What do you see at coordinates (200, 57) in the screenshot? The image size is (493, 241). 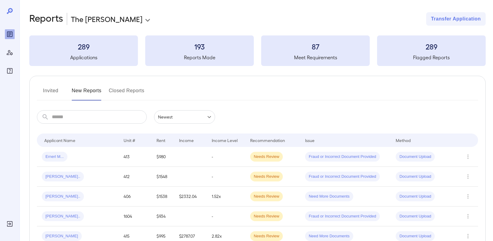 I see `h5: Reports Made` at bounding box center [200, 57].